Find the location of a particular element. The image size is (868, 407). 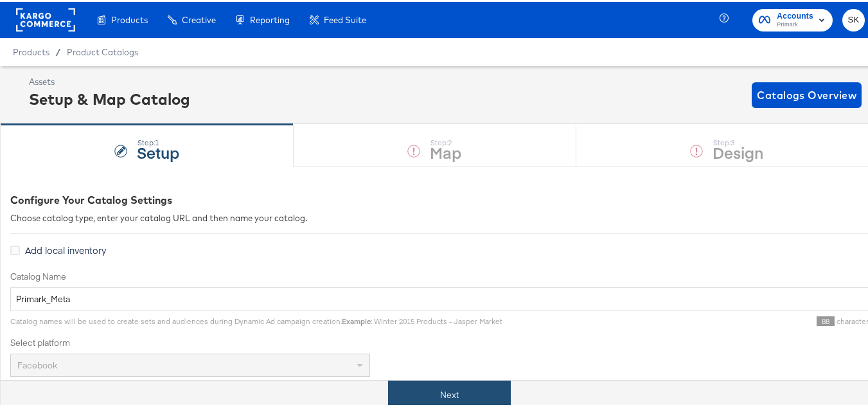

span: Creative is located at coordinates (198, 18).